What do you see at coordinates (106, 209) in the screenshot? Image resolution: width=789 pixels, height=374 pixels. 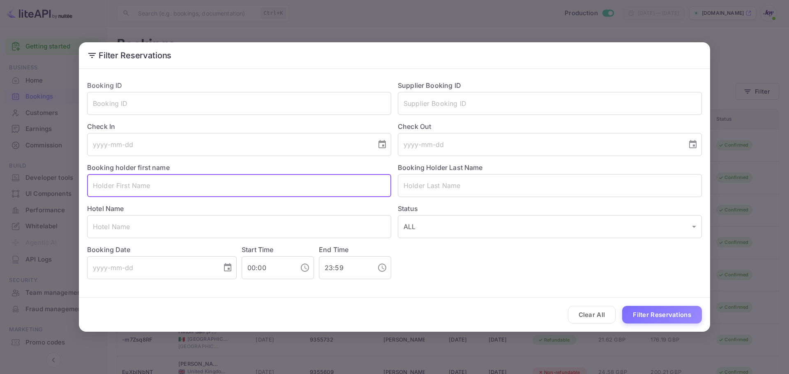 I see `label: Hotel Name` at bounding box center [106, 209].